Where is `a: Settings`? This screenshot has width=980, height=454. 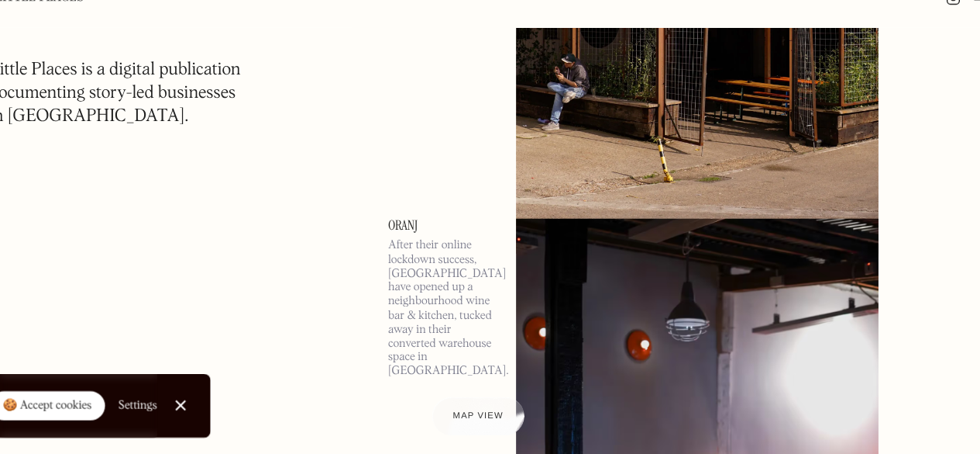 a: Settings is located at coordinates (169, 408).